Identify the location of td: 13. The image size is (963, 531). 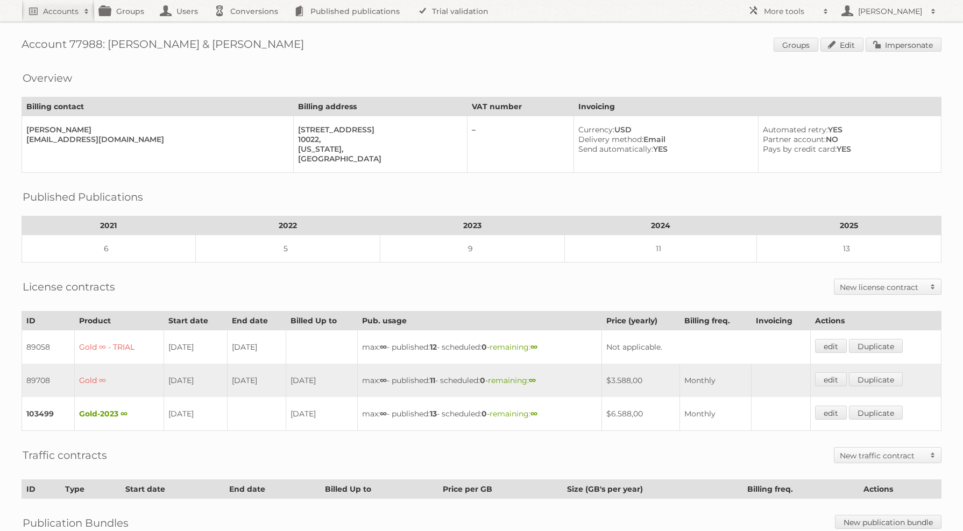
(848, 248).